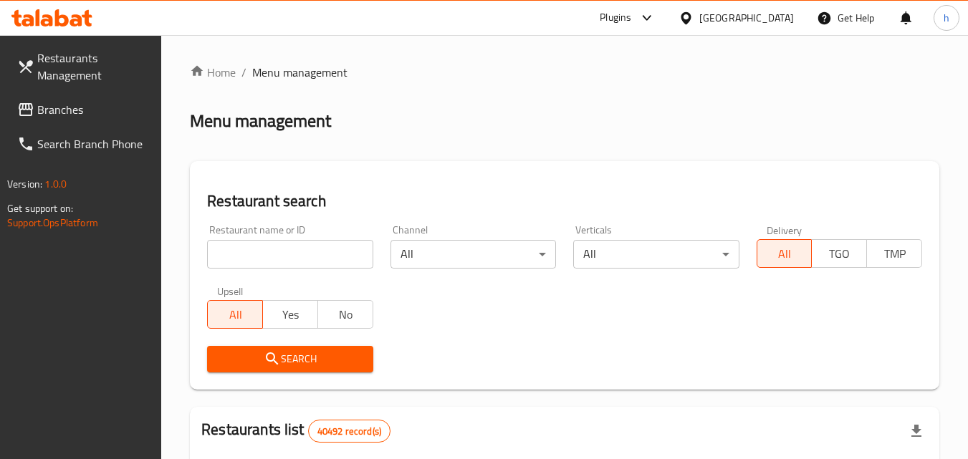 This screenshot has height=459, width=968. I want to click on h2: Menu management, so click(260, 121).